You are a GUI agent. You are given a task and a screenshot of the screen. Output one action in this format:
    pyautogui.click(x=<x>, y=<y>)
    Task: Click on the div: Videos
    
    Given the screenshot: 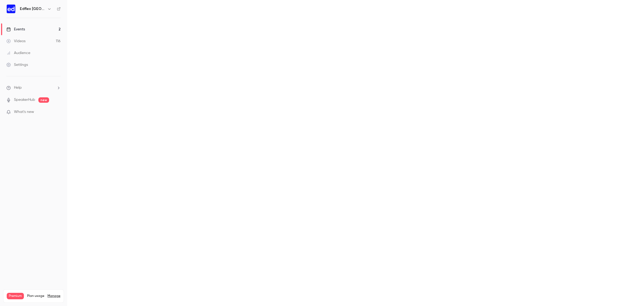 What is the action you would take?
    pyautogui.click(x=16, y=41)
    